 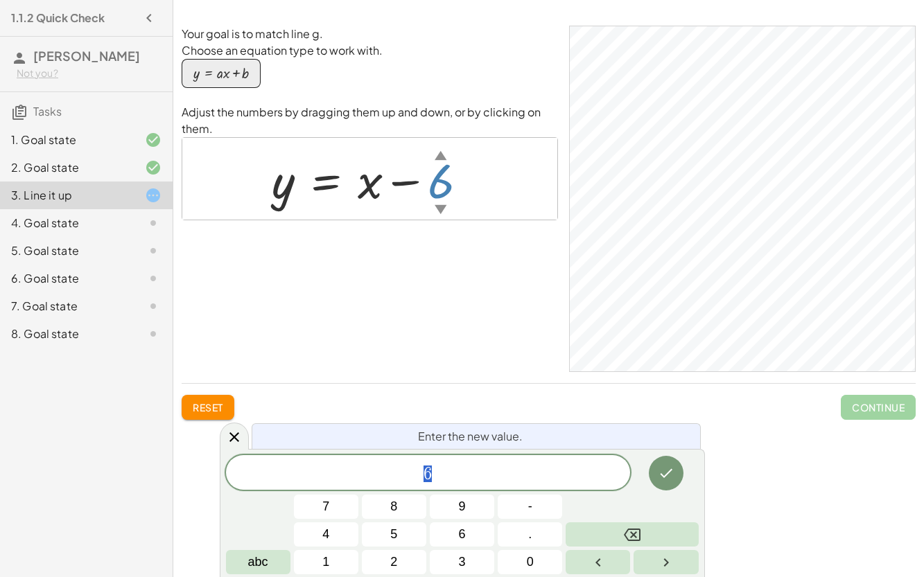 I want to click on button: 7, so click(x=325, y=507).